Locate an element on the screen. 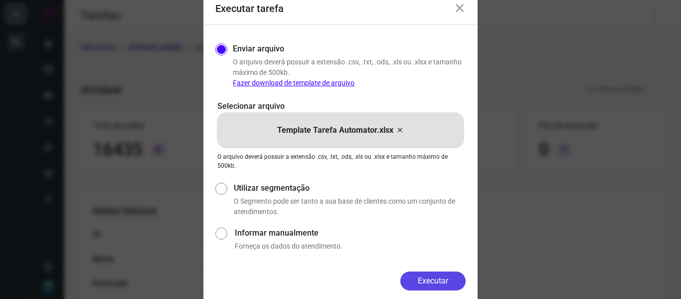 The height and width of the screenshot is (299, 681). p: Selecionar arquivo is located at coordinates (341, 106).